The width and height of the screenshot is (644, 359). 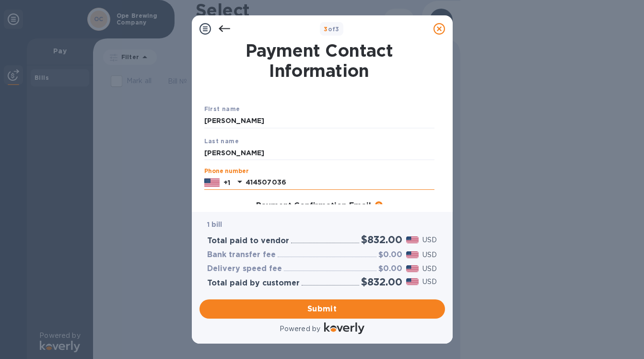 What do you see at coordinates (319, 152) in the screenshot?
I see `input: Enter your last name` at bounding box center [319, 152].